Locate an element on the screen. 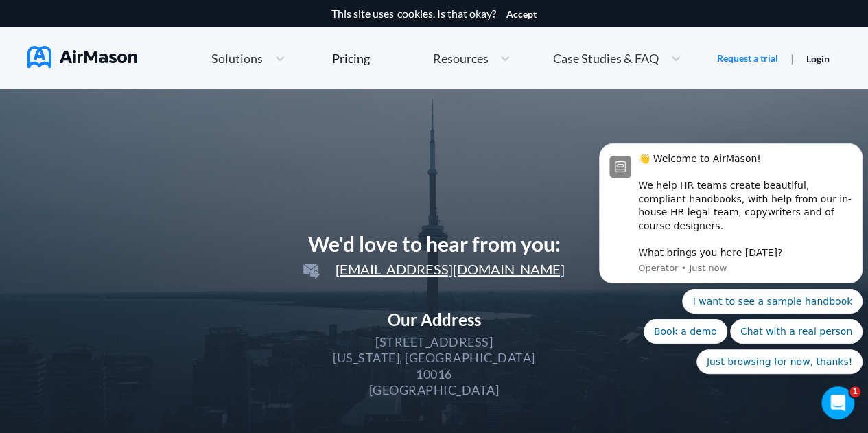 This screenshot has height=433, width=868. div: Pricing is located at coordinates (351, 58).